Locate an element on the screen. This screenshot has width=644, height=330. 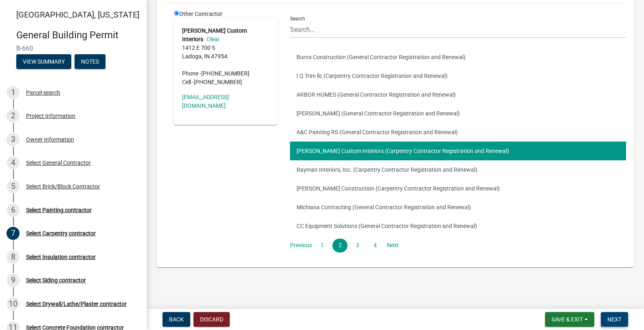
span: Back is located at coordinates (176, 320).